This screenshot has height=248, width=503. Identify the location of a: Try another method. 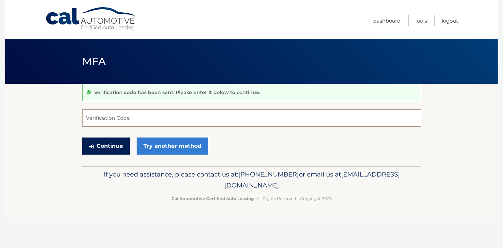
(172, 146).